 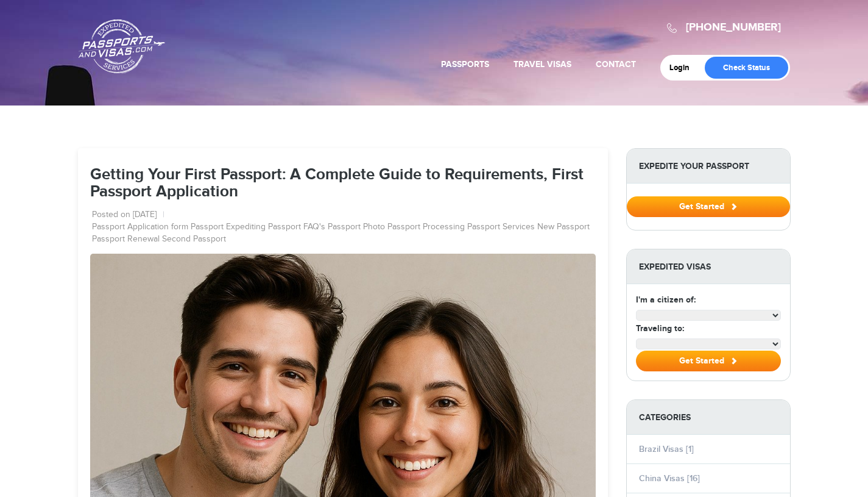 What do you see at coordinates (227, 228) in the screenshot?
I see `a: Passport Expediting` at bounding box center [227, 228].